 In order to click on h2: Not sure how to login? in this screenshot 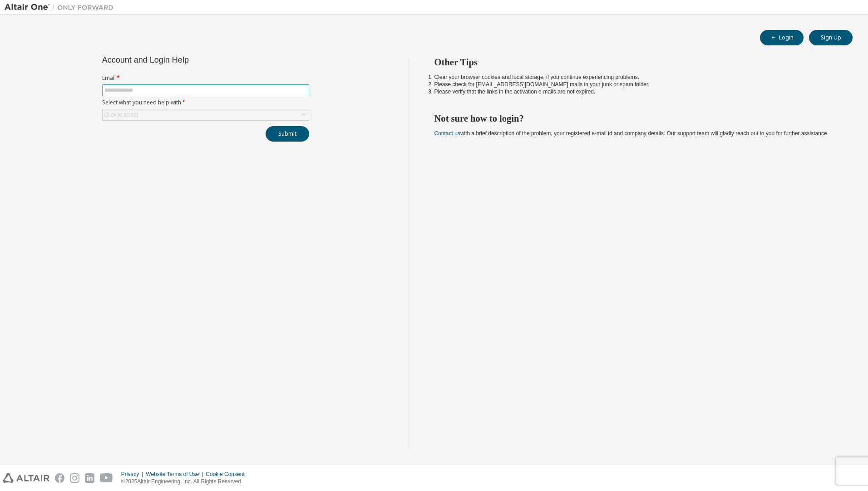, I will do `click(635, 118)`.